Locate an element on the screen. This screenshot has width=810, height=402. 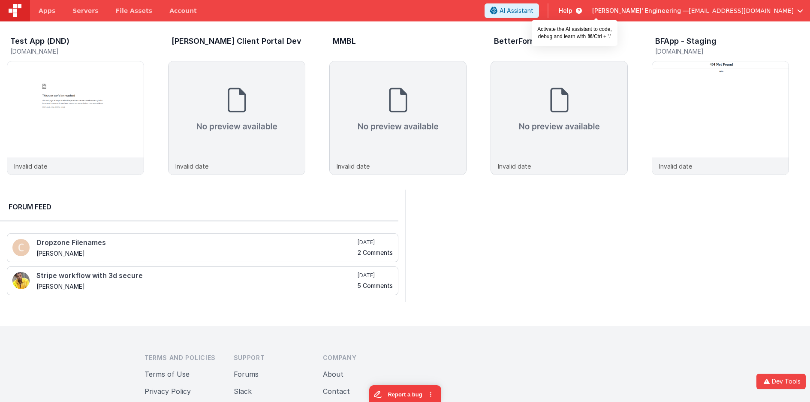
h5: 2 Comments is located at coordinates (375, 252).